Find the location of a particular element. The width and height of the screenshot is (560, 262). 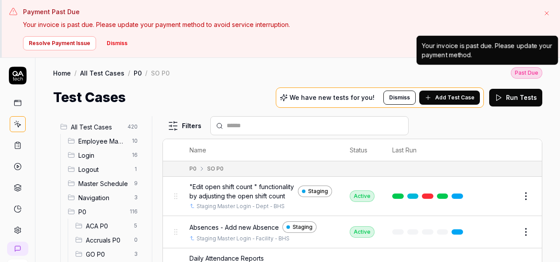

button: Run Tests is located at coordinates (515, 98).